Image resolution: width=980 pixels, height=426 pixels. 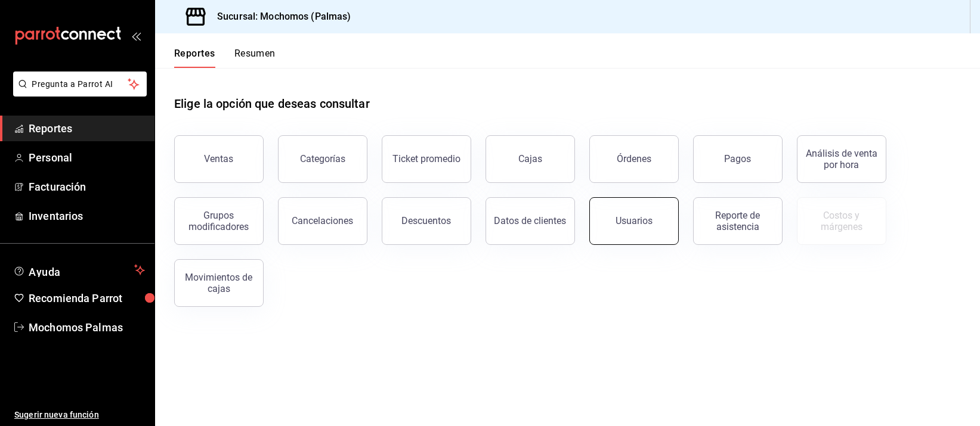 What do you see at coordinates (530, 221) in the screenshot?
I see `div: Datos de clientes` at bounding box center [530, 221].